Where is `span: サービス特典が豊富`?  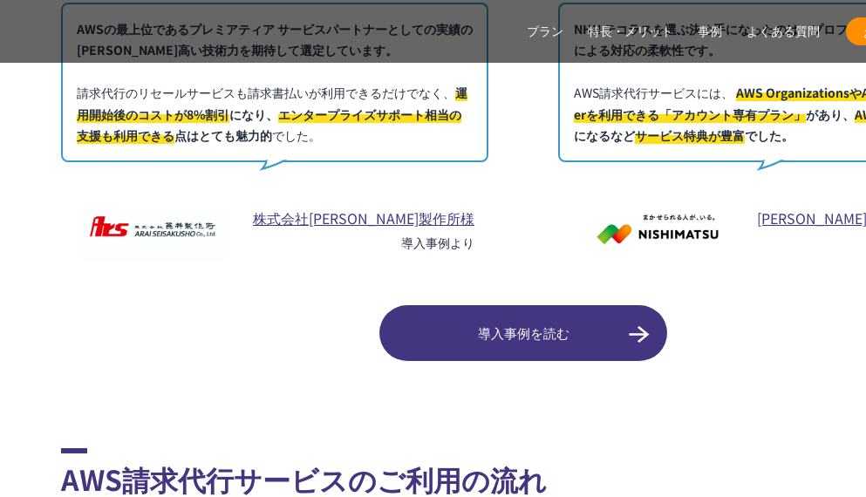 span: サービス特典が豊富 is located at coordinates (690, 135).